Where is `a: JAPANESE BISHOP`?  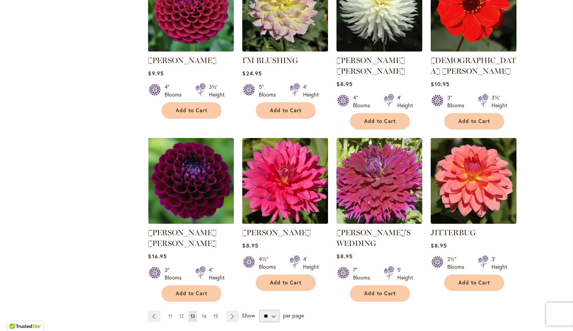
a: JAPANESE BISHOP is located at coordinates (473, 49).